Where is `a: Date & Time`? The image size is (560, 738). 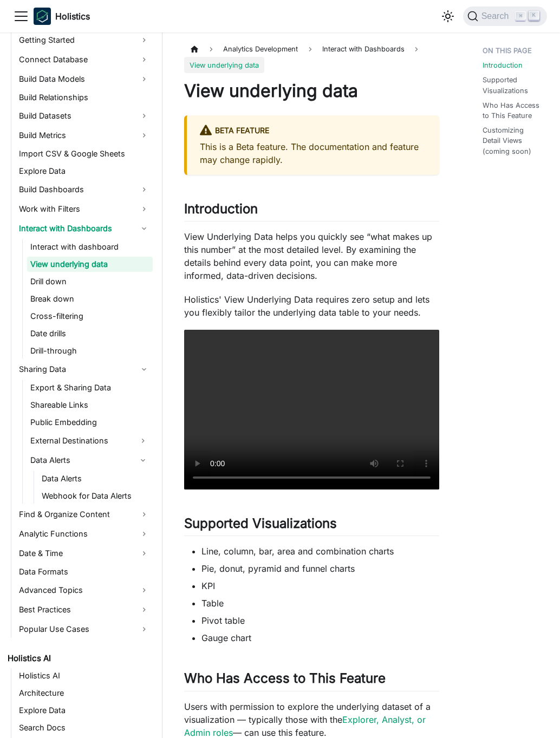 a: Date & Time is located at coordinates (84, 553).